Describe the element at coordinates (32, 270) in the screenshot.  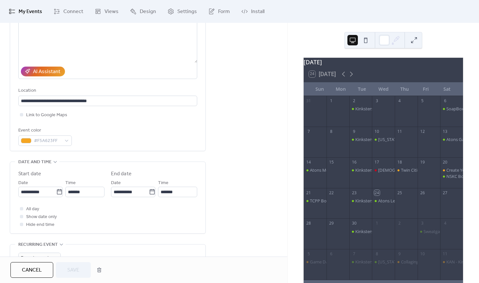
I see `a: Cancel` at that location.